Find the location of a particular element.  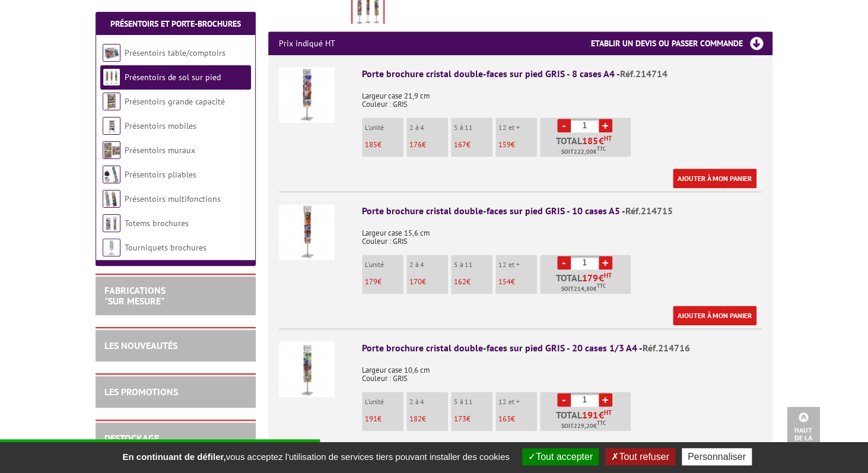

a: Présentoirs pliables is located at coordinates (160, 174).